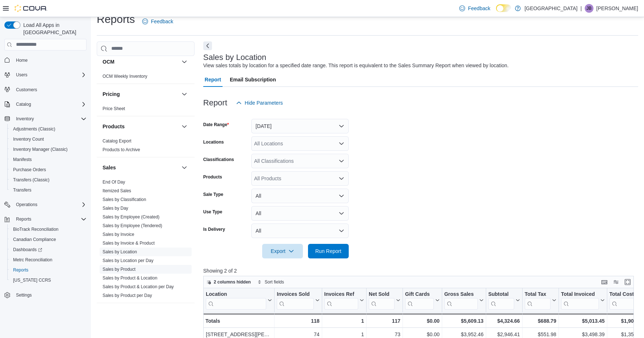 The height and width of the screenshot is (338, 644). What do you see at coordinates (501, 300) in the screenshot?
I see `div: Subtotal` at bounding box center [501, 300].